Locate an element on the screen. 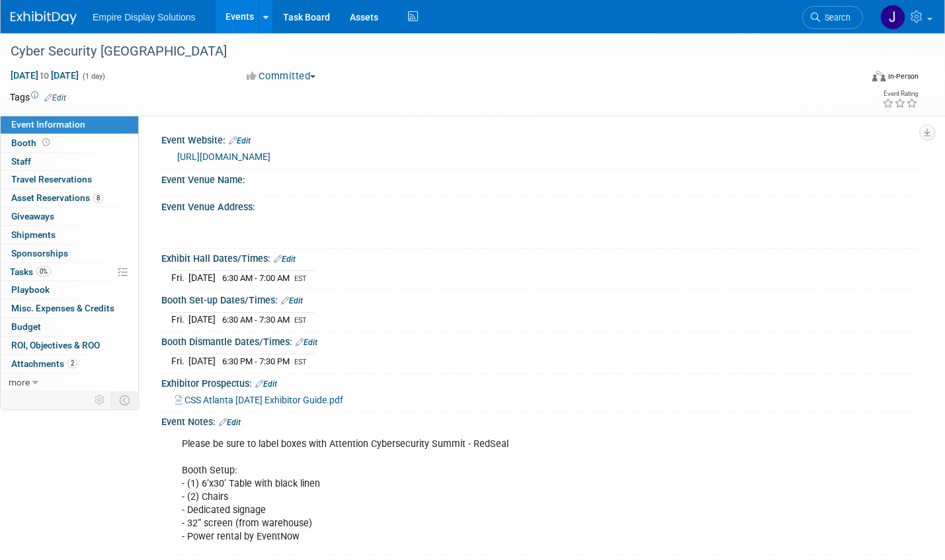 This screenshot has width=945, height=560. img: ExhibitDay is located at coordinates (44, 18).